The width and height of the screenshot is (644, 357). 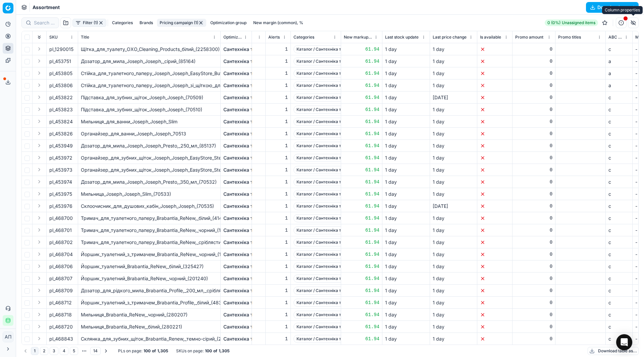 What do you see at coordinates (149, 255) in the screenshot?
I see `div: Йоршик_туалетний_з_тримачем_Brabantia_ReNew,_чорний_(108587)` at bounding box center [149, 255].